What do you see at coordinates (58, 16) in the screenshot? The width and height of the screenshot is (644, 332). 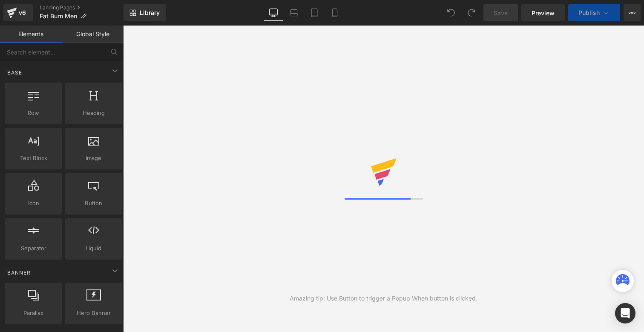 I see `span: Fat Burn Men` at bounding box center [58, 16].